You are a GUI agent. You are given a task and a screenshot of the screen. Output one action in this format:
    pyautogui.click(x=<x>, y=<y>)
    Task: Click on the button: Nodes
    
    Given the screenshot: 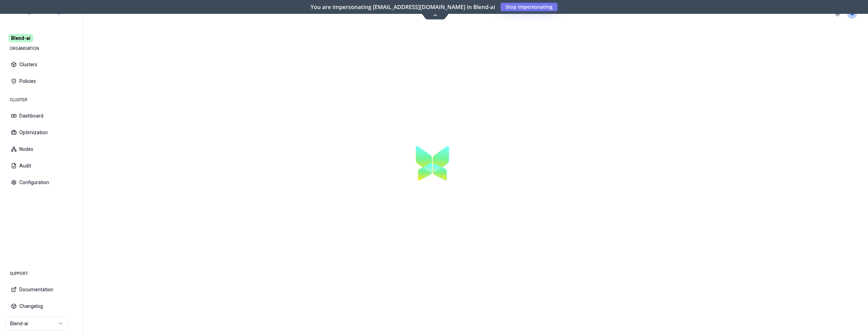 What is the action you would take?
    pyautogui.click(x=42, y=149)
    